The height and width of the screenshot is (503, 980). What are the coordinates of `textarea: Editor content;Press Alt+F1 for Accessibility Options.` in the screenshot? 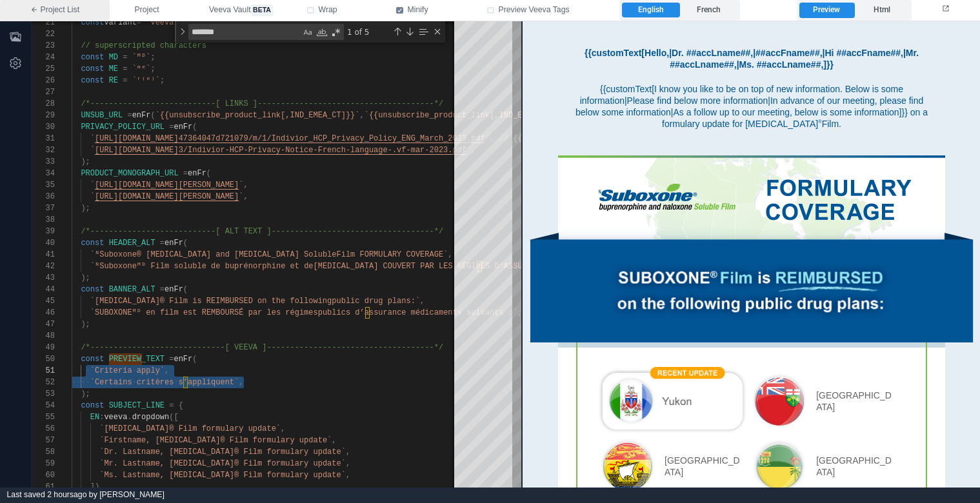 It's located at (86, 371).